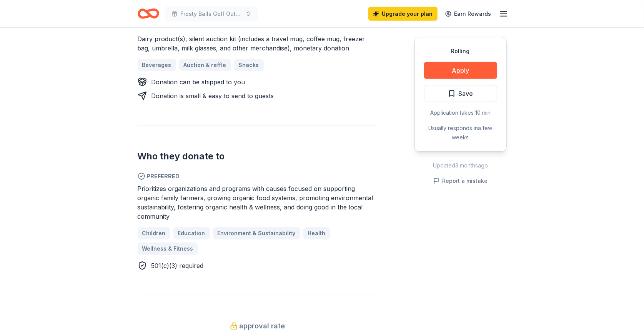 This screenshot has height=333, width=644. Describe the element at coordinates (262, 326) in the screenshot. I see `span: approval rate` at that location.